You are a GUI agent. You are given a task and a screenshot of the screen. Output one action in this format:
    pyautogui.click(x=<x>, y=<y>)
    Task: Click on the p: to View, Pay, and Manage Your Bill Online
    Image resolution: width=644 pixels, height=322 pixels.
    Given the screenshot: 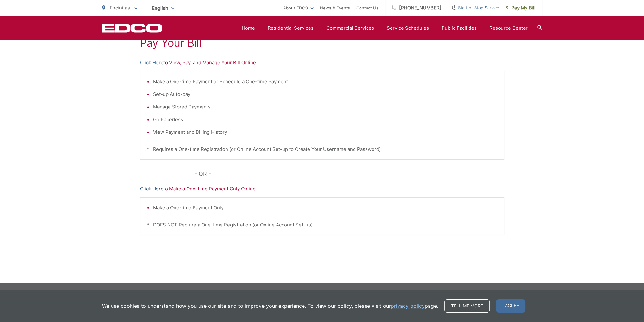 What is the action you would take?
    pyautogui.click(x=322, y=63)
    